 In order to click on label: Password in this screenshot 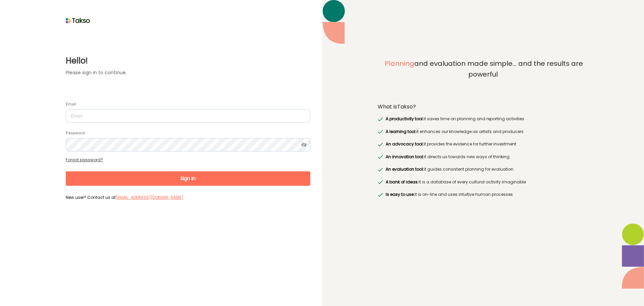, I will do `click(75, 133)`.